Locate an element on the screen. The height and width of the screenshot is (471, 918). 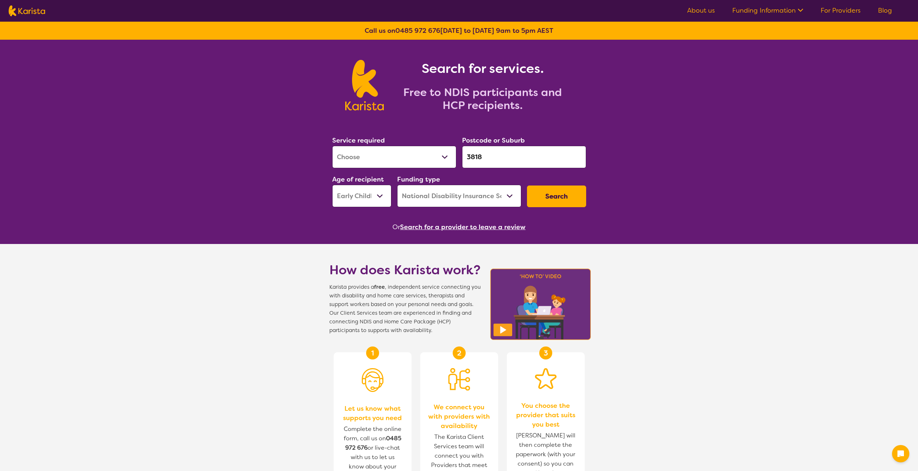
div: 2 is located at coordinates (459, 353).